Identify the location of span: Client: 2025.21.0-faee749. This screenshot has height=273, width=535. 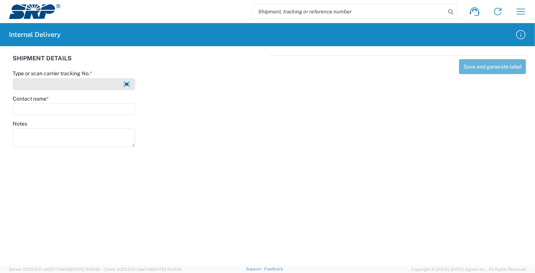
(143, 270).